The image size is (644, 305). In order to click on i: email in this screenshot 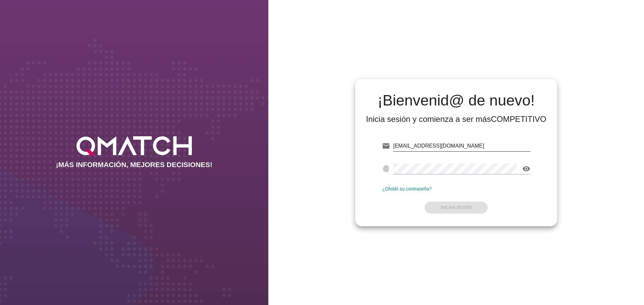, I will do `click(386, 146)`.